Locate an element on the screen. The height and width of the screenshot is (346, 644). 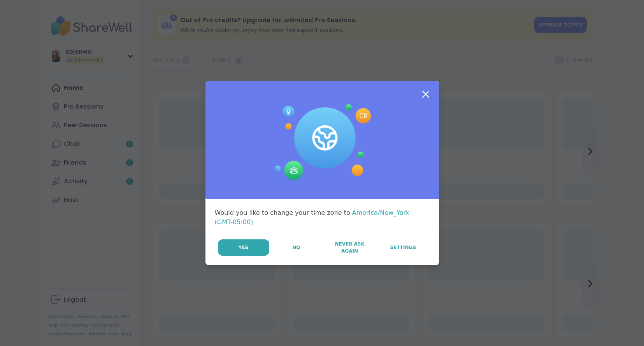
span: Yes is located at coordinates (244, 247).